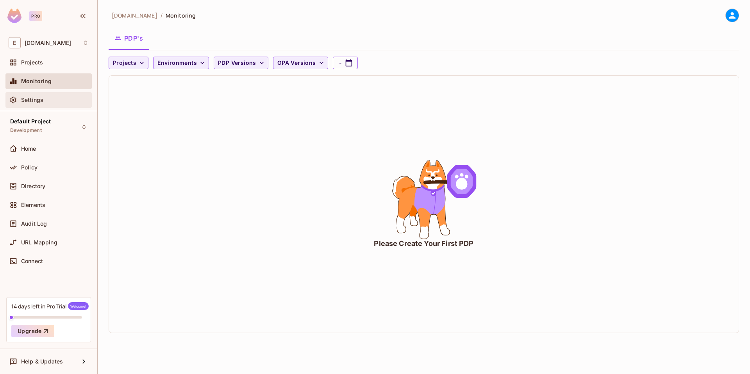 The width and height of the screenshot is (750, 374). What do you see at coordinates (32, 261) in the screenshot?
I see `span: Connect` at bounding box center [32, 261].